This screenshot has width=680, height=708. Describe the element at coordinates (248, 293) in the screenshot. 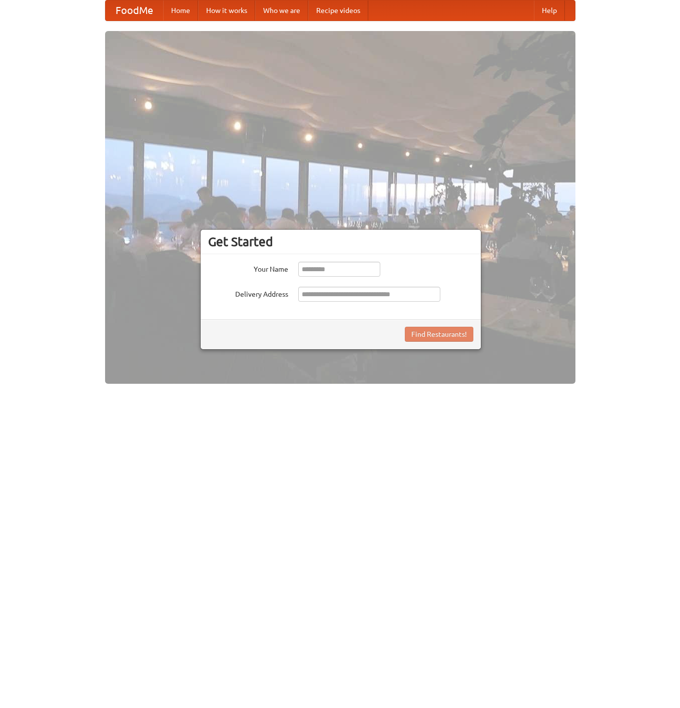

I see `label: Delivery Address` at that location.